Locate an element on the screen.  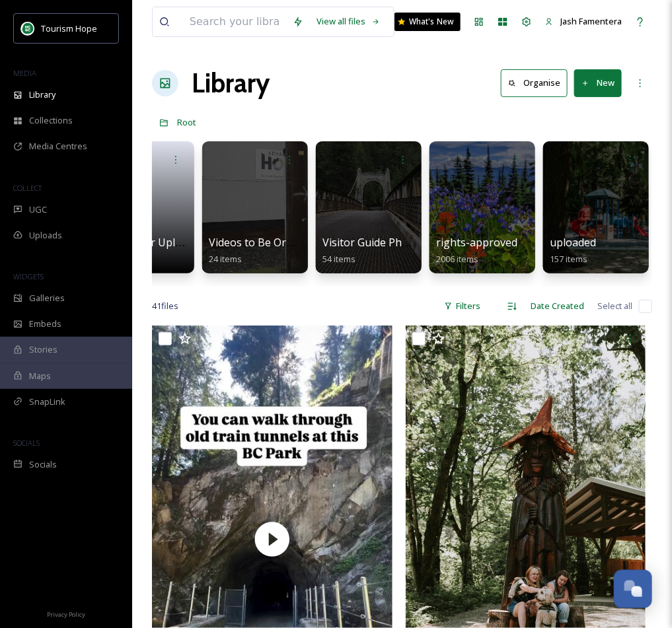
span: Collections is located at coordinates (51, 120).